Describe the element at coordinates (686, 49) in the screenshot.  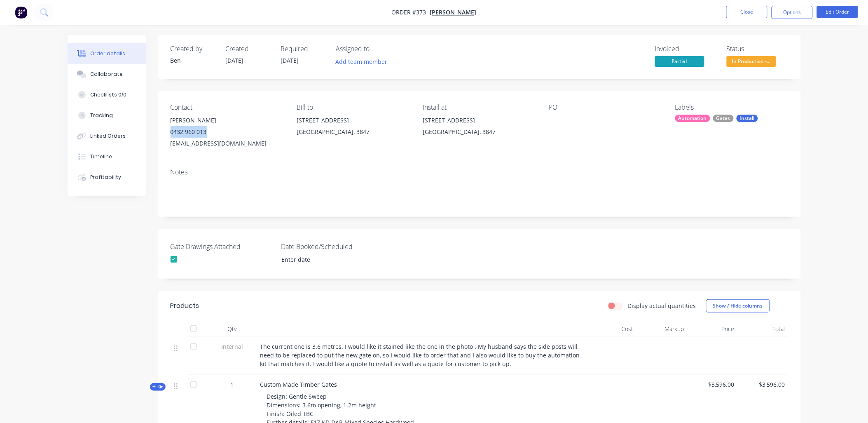
I see `div: Invoiced` at that location.